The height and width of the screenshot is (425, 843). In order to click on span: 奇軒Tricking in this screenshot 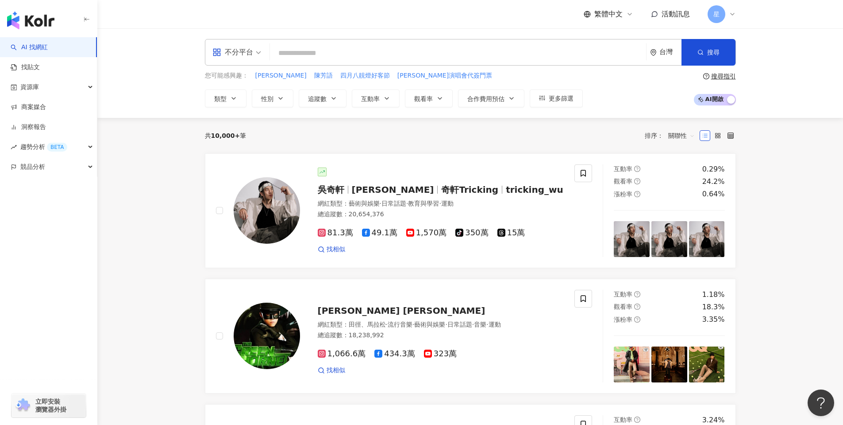, I will do `click(470, 189)`.